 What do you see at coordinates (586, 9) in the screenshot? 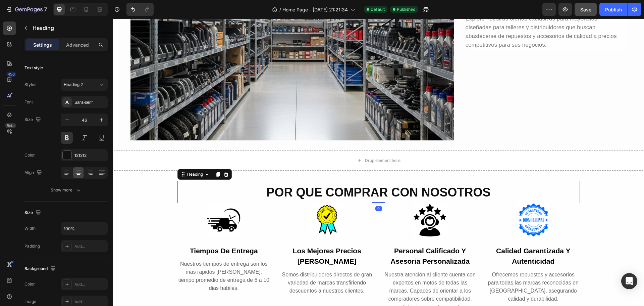
I see `button: Save` at bounding box center [586, 9].